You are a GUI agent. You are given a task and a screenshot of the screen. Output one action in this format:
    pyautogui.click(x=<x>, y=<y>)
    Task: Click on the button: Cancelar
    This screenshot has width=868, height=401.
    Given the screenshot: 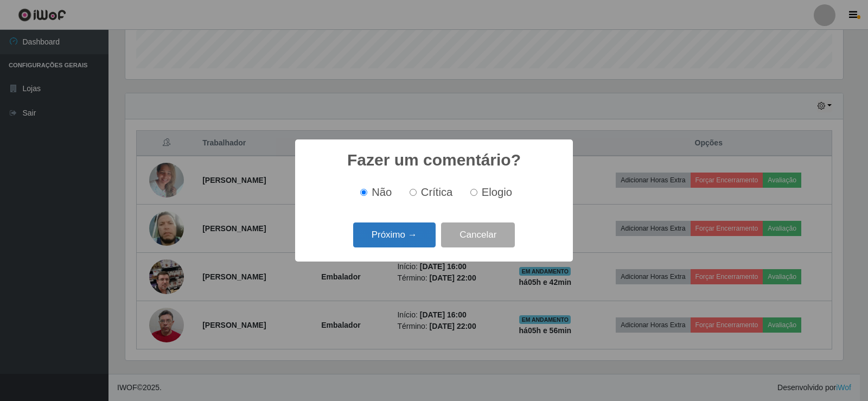 What is the action you would take?
    pyautogui.click(x=478, y=235)
    